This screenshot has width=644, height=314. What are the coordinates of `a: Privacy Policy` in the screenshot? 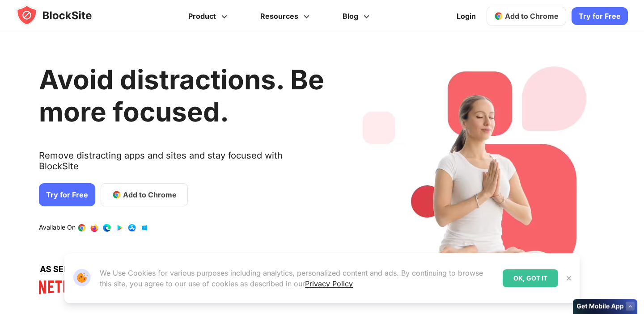 It's located at (329, 283).